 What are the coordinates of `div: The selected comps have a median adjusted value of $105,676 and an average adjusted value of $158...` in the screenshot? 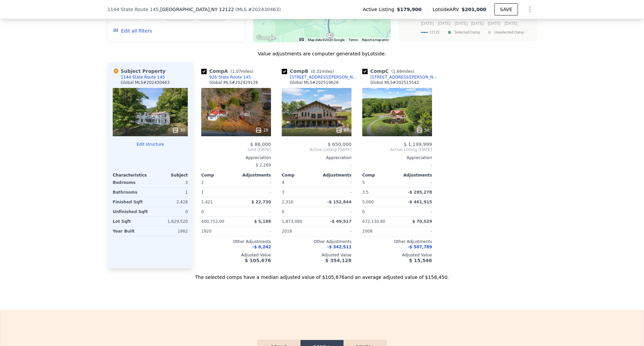 It's located at (322, 275).